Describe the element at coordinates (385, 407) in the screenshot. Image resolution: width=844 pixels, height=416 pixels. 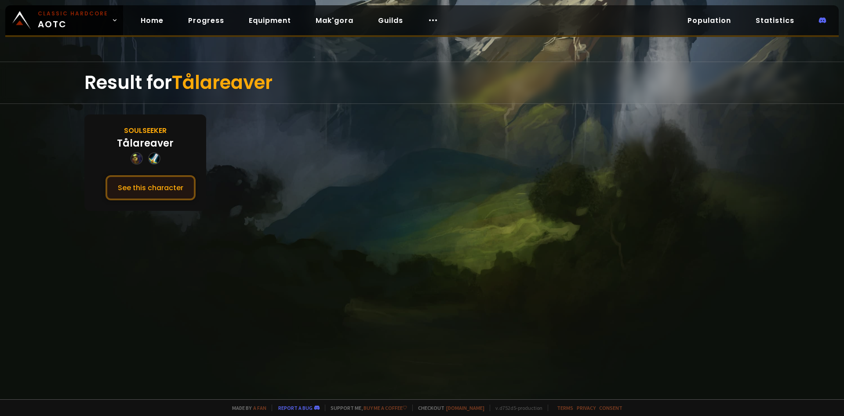
I see `a: Buy me a coffee` at that location.